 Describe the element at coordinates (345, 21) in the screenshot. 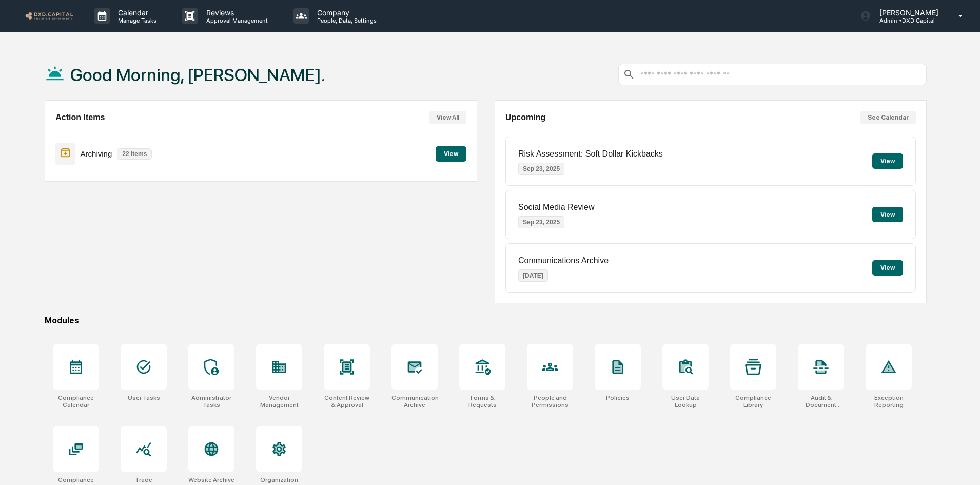

I see `p: People, Data, Settings` at that location.